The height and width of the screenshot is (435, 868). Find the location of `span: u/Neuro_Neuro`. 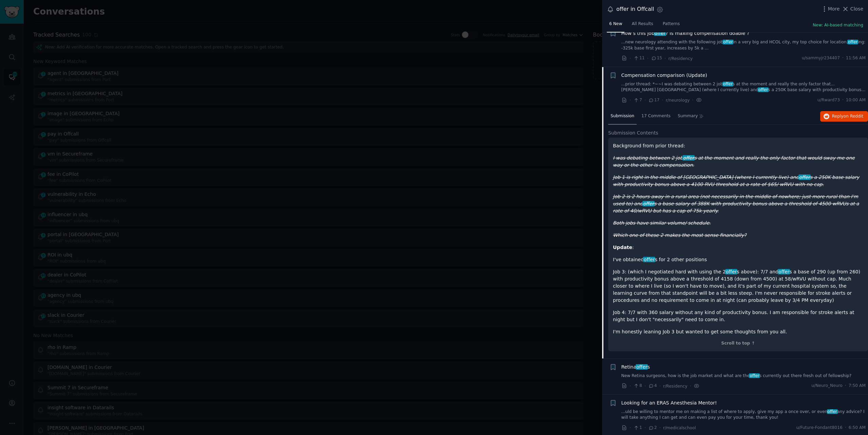

span: u/Neuro_Neuro is located at coordinates (826, 386).